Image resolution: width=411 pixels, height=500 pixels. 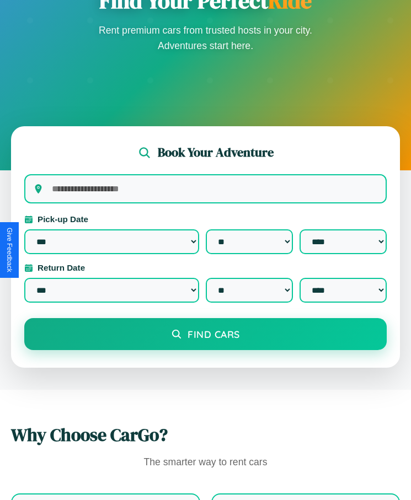 I want to click on button: Find Cars, so click(x=205, y=334).